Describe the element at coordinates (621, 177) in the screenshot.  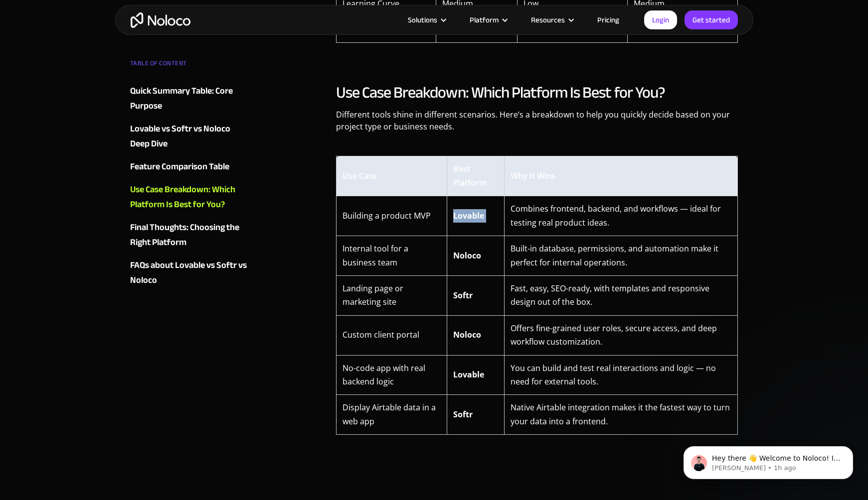
I see `th: Why It Wins` at that location.